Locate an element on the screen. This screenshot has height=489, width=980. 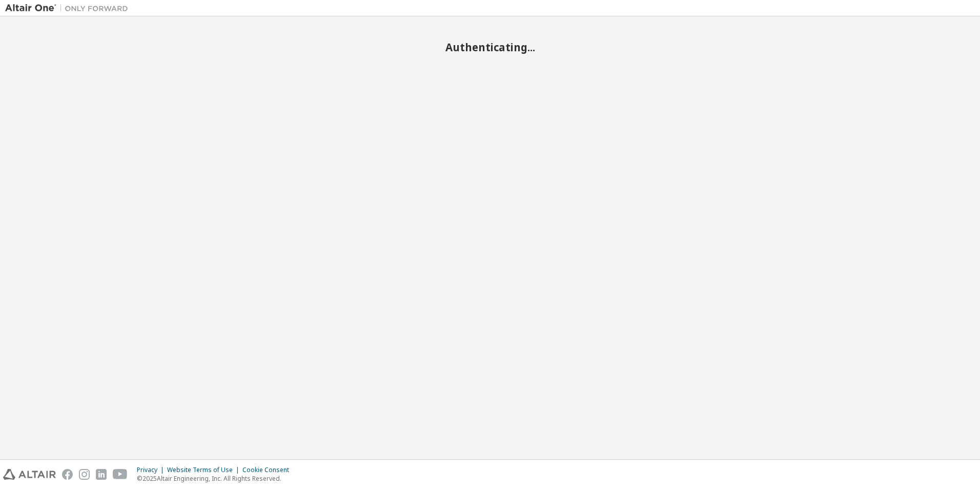
img: Altair One is located at coordinates (69, 8).